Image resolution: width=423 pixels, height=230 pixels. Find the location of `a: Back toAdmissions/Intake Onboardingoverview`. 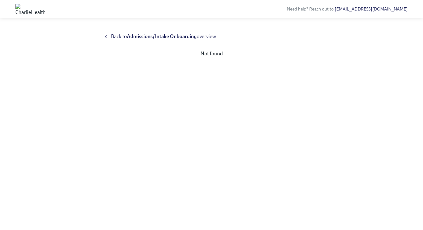

a: Back toAdmissions/Intake Onboardingoverview is located at coordinates (212, 37).